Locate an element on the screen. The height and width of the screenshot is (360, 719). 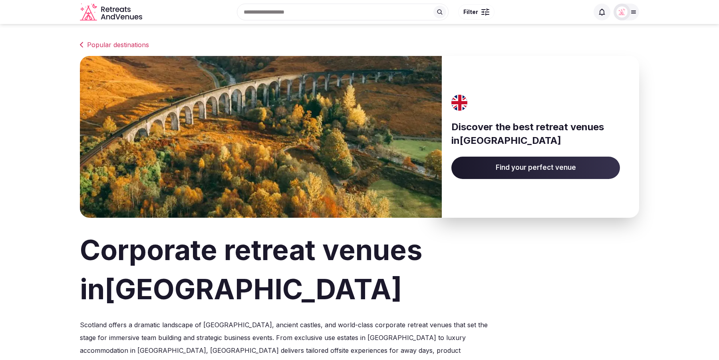
svg: Retreats and Venues company logo is located at coordinates (112, 12).